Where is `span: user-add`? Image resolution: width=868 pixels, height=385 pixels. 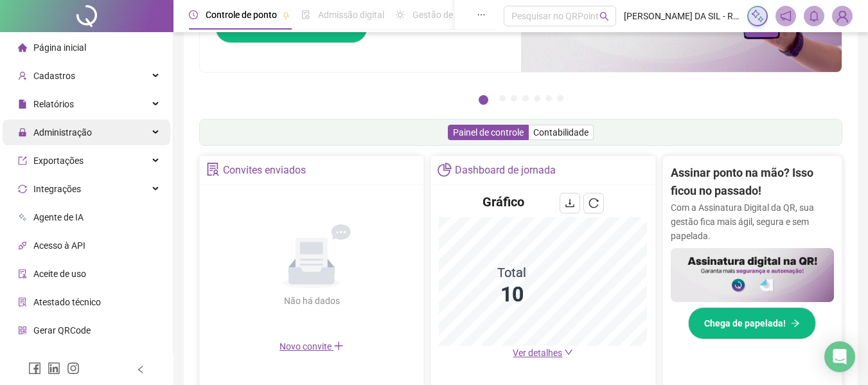 span: user-add is located at coordinates (22, 76).